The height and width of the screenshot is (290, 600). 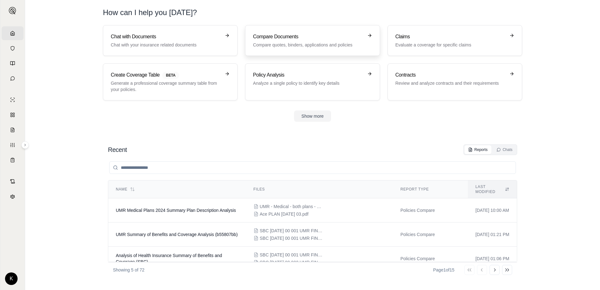 What do you see at coordinates (308, 83) in the screenshot?
I see `p: Analyze a single policy to identify key details` at bounding box center [308, 83].